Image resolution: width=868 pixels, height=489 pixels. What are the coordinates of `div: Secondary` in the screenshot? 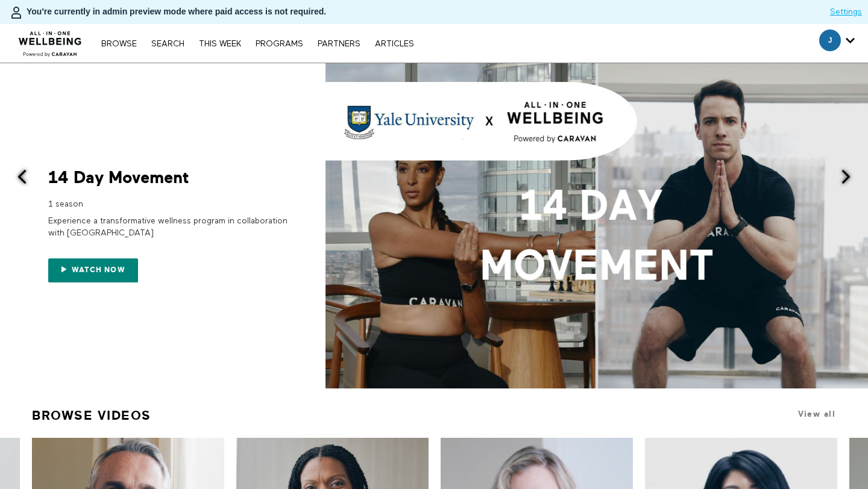 It's located at (837, 43).